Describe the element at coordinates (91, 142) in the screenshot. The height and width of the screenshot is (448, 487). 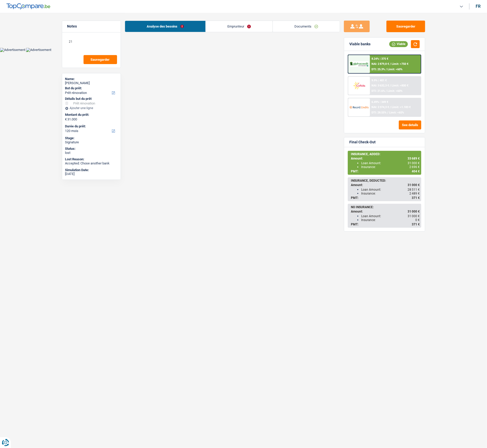
I see `div: Signature` at that location.